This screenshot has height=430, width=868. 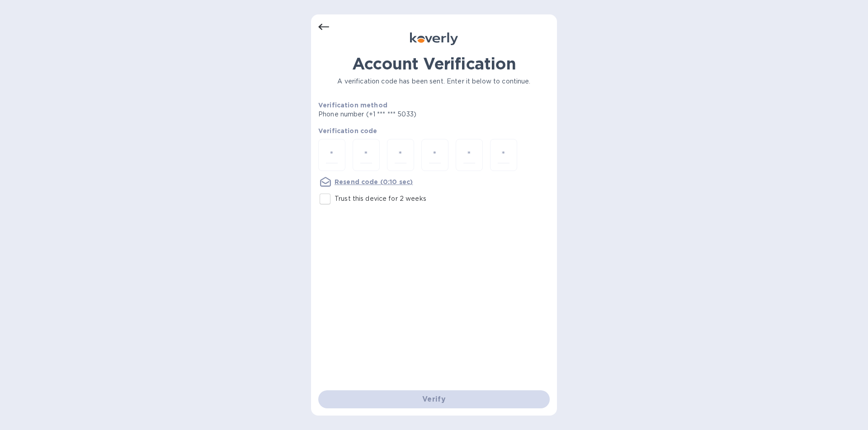 I want to click on p: Trust this device for 2 weeks, so click(x=380, y=199).